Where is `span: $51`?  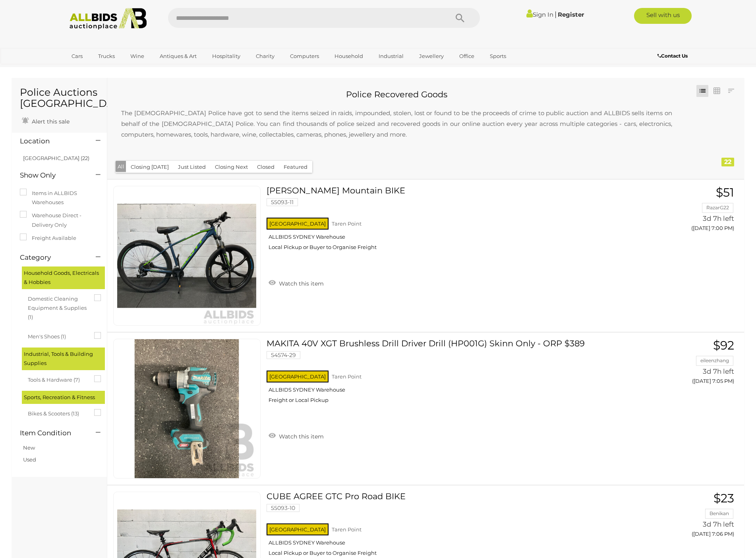 span: $51 is located at coordinates (725, 192).